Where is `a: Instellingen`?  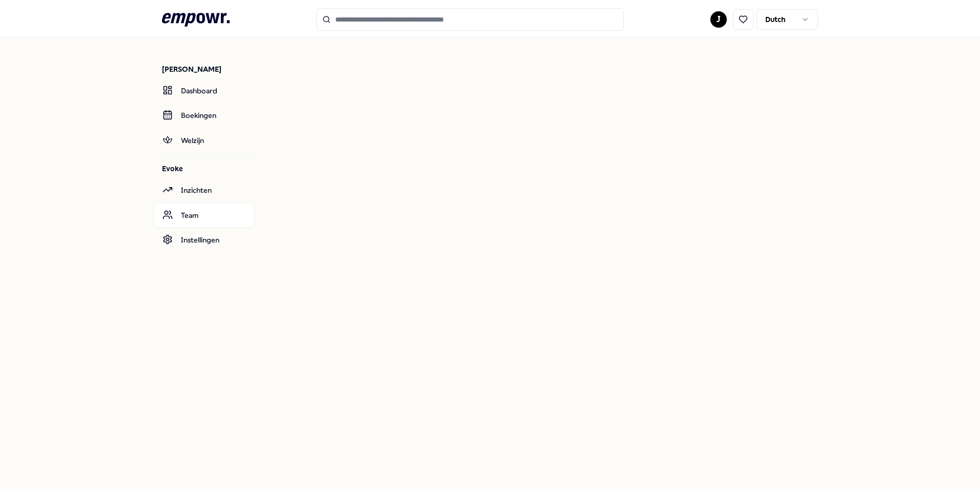
a: Instellingen is located at coordinates (204, 240).